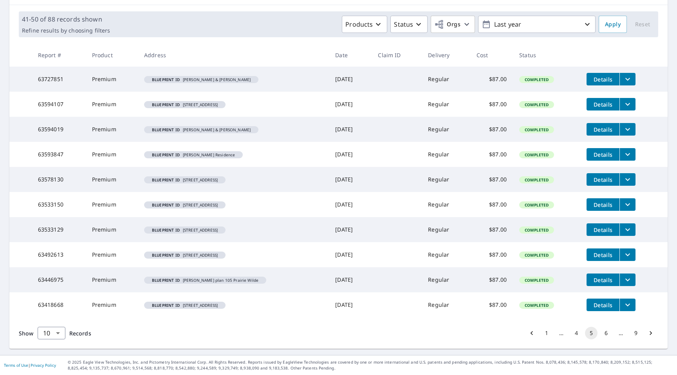 Image resolution: width=677 pixels, height=375 pixels. What do you see at coordinates (370, 365) in the screenshot?
I see `p: © 2025 Eagle View Technologies, Inc. and Pictometry International Corp. All Rights Reserved. Repo...` at bounding box center [370, 365].